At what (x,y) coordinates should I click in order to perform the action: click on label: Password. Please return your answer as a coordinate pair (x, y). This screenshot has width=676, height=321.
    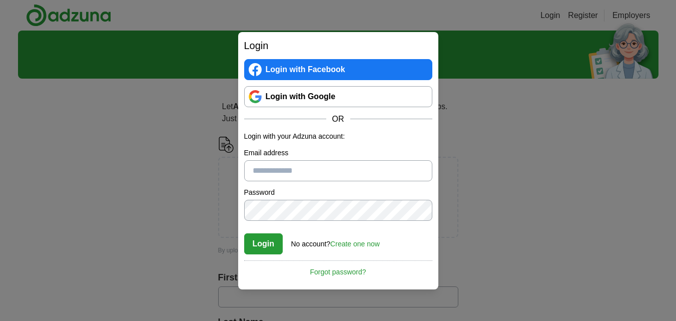
    Looking at the image, I should click on (338, 192).